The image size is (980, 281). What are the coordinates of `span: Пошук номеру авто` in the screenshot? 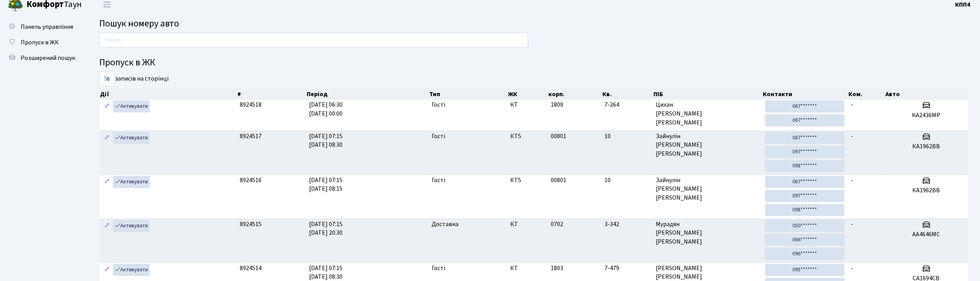 It's located at (139, 24).